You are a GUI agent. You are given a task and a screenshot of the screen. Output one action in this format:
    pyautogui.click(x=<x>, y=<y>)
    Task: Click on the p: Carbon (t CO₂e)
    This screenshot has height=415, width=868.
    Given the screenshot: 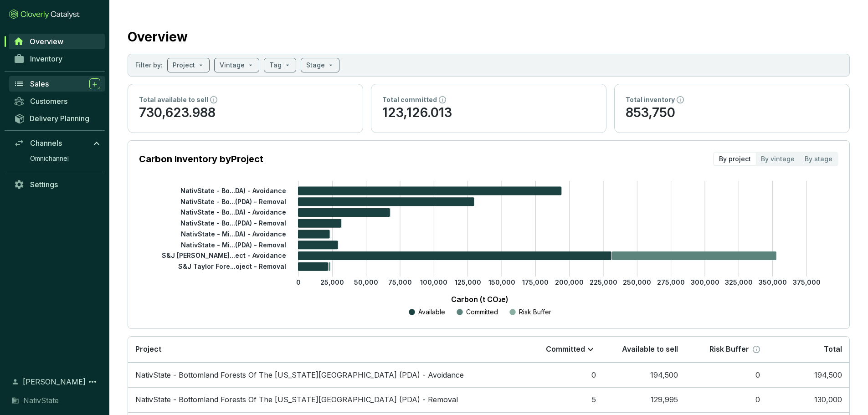 What is the action you would take?
    pyautogui.click(x=479, y=299)
    